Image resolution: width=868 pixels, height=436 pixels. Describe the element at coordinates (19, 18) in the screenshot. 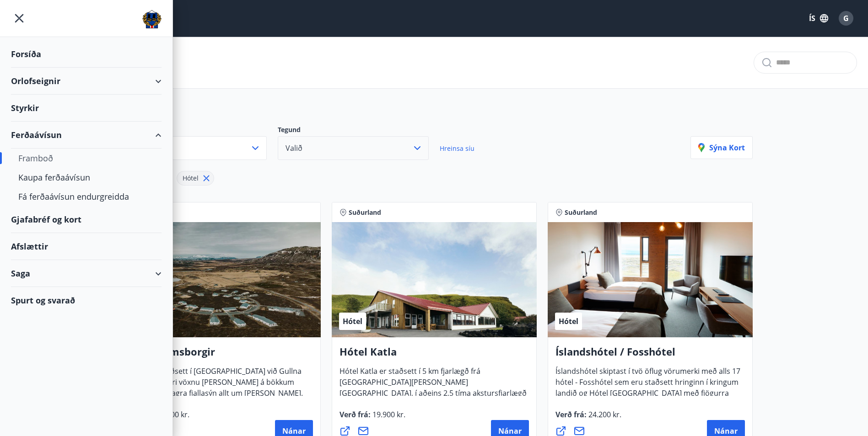

I see `button: menu` at that location.